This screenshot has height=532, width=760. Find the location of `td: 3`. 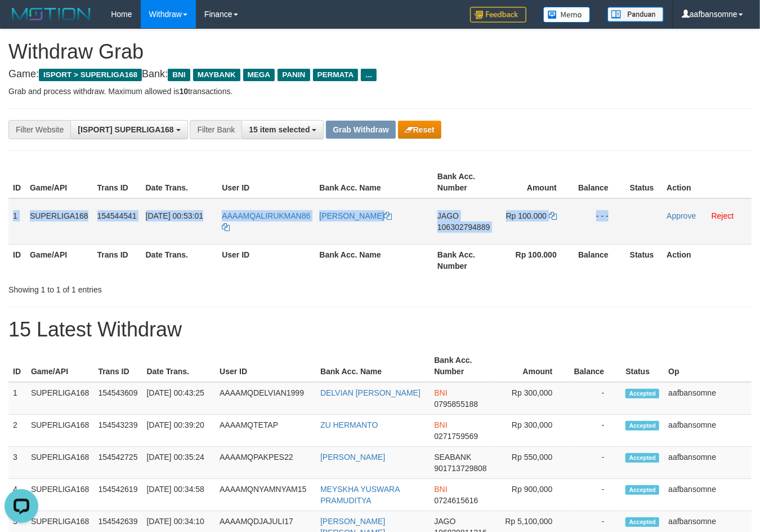

td: 3 is located at coordinates (17, 462).